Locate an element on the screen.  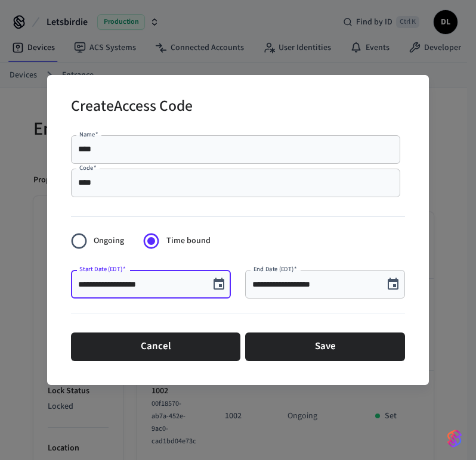
h2: Create Access Code is located at coordinates (131, 108).